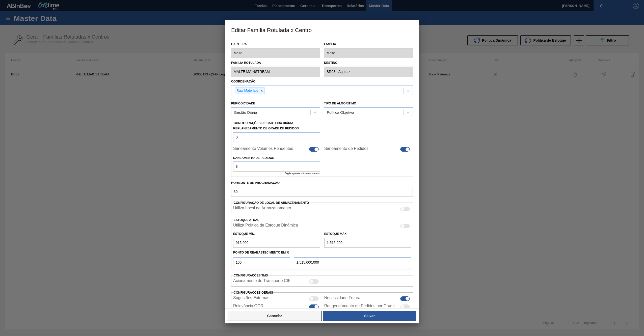  What do you see at coordinates (262, 252) in the screenshot?
I see `label: Ponto de Reabastecimento em %` at bounding box center [262, 252].